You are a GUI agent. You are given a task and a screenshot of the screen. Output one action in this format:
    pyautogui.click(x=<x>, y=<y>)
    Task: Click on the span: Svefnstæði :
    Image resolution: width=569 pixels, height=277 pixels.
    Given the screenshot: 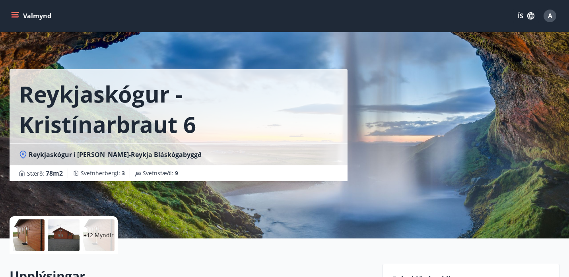 What is the action you would take?
    pyautogui.click(x=160, y=173)
    